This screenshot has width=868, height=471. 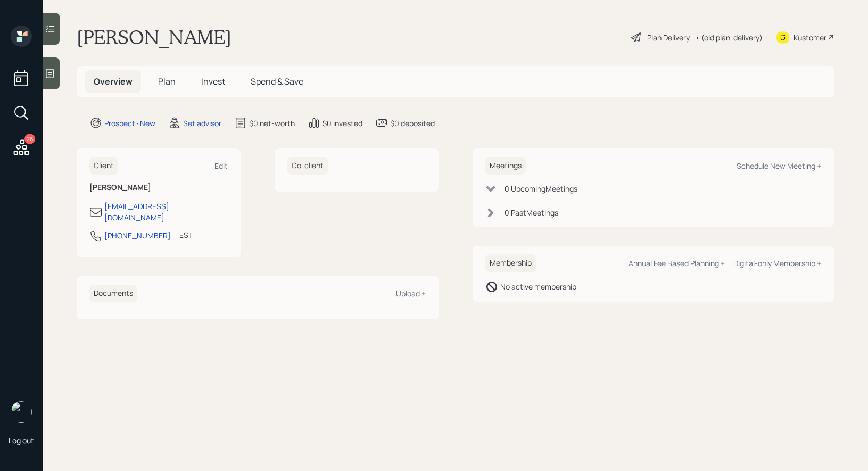 What do you see at coordinates (412, 123) in the screenshot?
I see `div: $0 deposited` at bounding box center [412, 123].